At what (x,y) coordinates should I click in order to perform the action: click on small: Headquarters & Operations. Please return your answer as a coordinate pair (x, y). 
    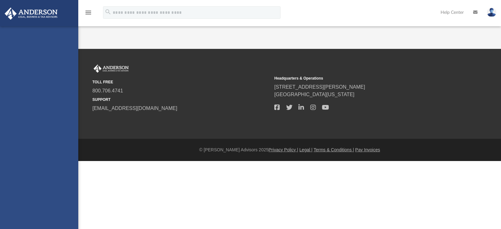
    Looking at the image, I should click on (363, 78).